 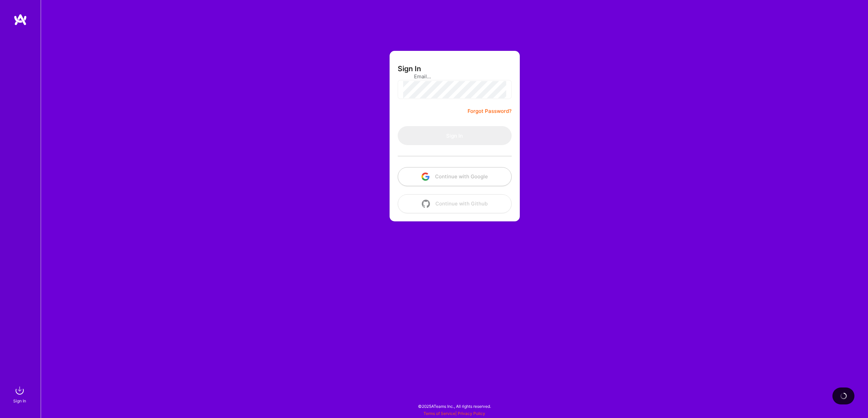 I want to click on button: Sign In, so click(x=455, y=136).